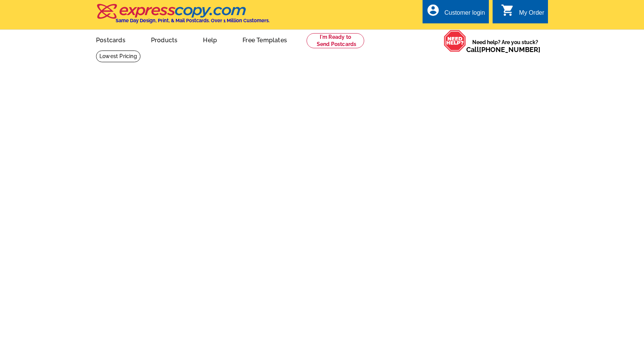 The width and height of the screenshot is (644, 357). What do you see at coordinates (465, 14) in the screenshot?
I see `div: Customer login` at bounding box center [465, 14].